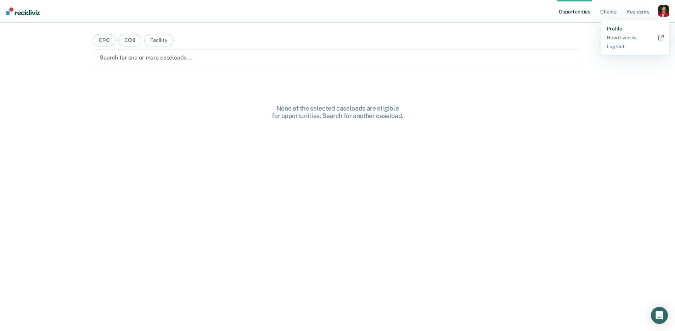 The height and width of the screenshot is (331, 675). What do you see at coordinates (635, 38) in the screenshot?
I see `a: How it works` at bounding box center [635, 38].